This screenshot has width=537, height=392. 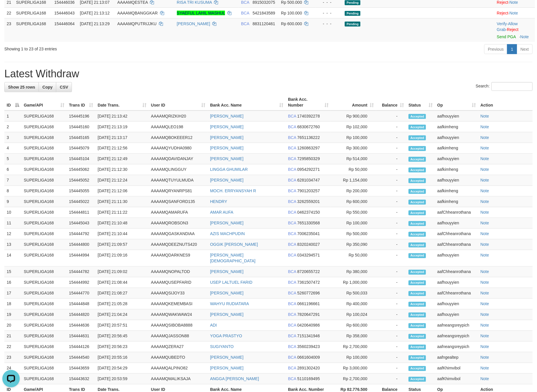 What do you see at coordinates (309, 223) in the screenshot?
I see `span: Copy 7651330568 to clipboard` at bounding box center [309, 223].